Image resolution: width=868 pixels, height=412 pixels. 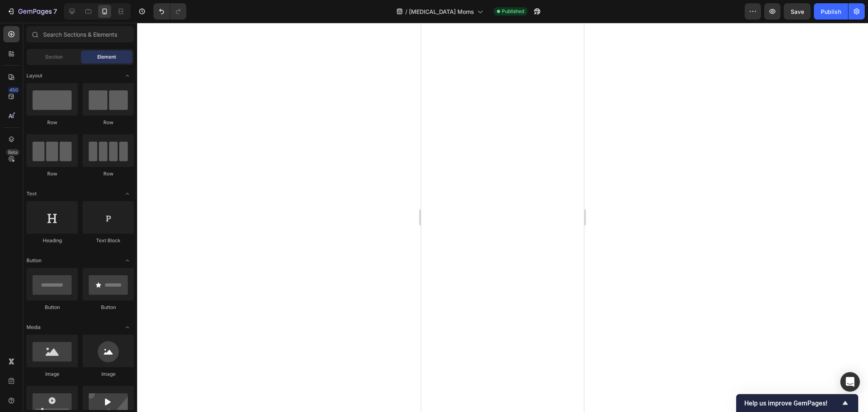 I want to click on div: Publish, so click(x=830, y=12).